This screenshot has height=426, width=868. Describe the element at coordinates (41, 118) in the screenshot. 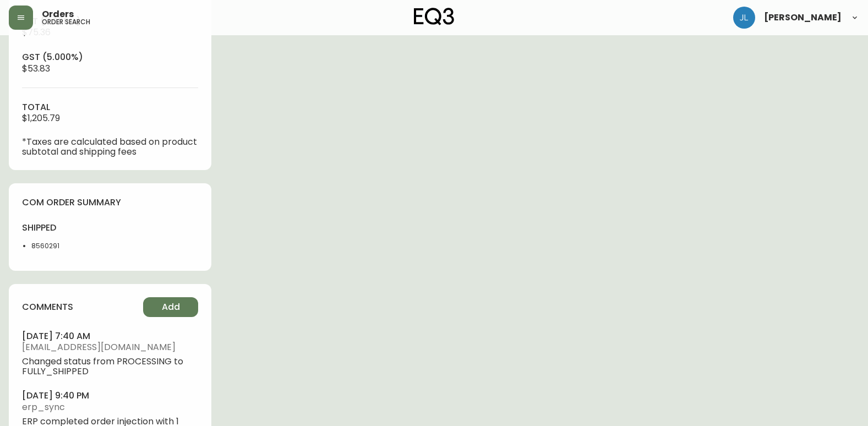

I see `span: $1,205.79` at that location.